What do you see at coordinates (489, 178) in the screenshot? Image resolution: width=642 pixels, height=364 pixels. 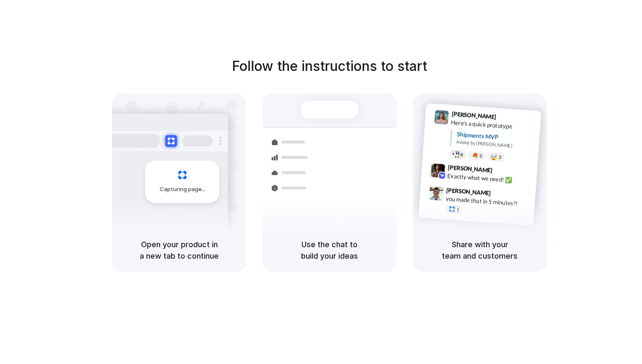 I see `div: Exactly what we need! ✅` at bounding box center [489, 178].